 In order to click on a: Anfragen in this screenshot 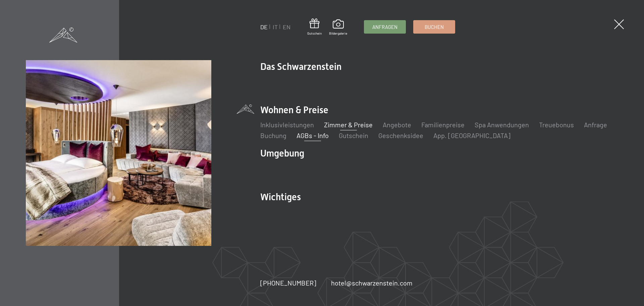, I will do `click(385, 27)`.